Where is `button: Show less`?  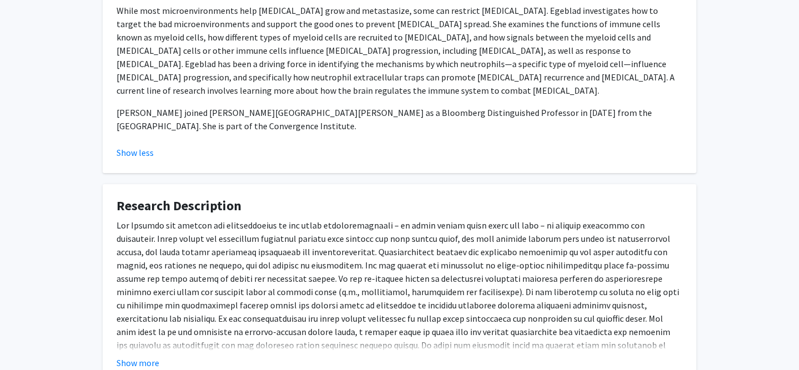 button: Show less is located at coordinates (135, 153).